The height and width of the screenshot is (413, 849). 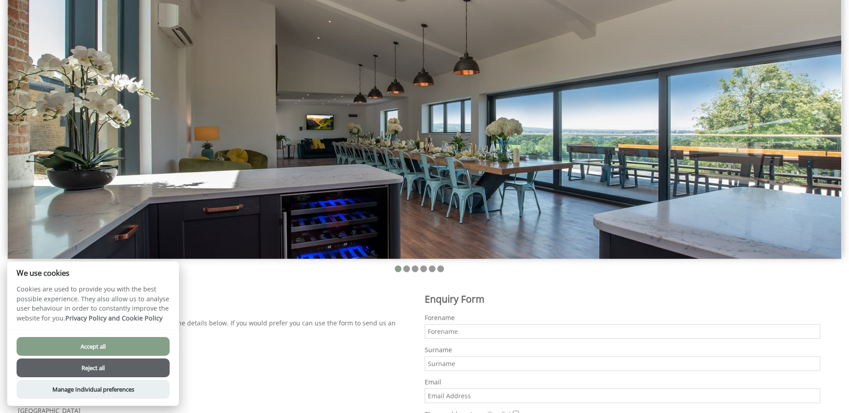 I want to click on p: Malherbie Group Stays can be reached using any of the details below. If you would prefer you can ..., so click(x=216, y=327).